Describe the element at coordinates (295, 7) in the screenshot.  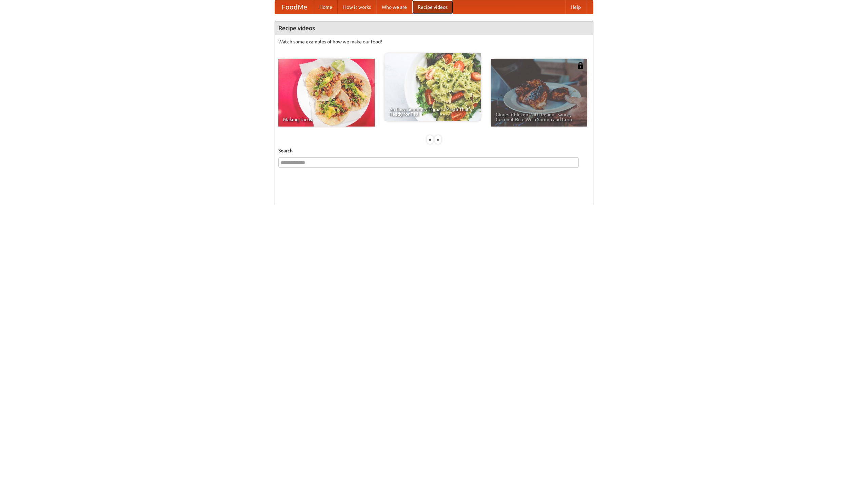
I see `a: FoodMe` at that location.